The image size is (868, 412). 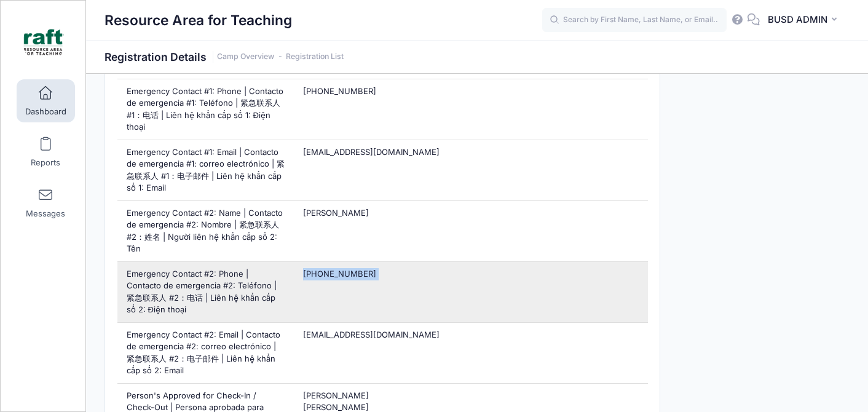 I want to click on div: Emergency Contact #1: Phone | Contacto de emergencia #1: Teléfono | 紧急联系人 #1：电话 | Liên hệ khẩn cấ..., so click(x=206, y=110).